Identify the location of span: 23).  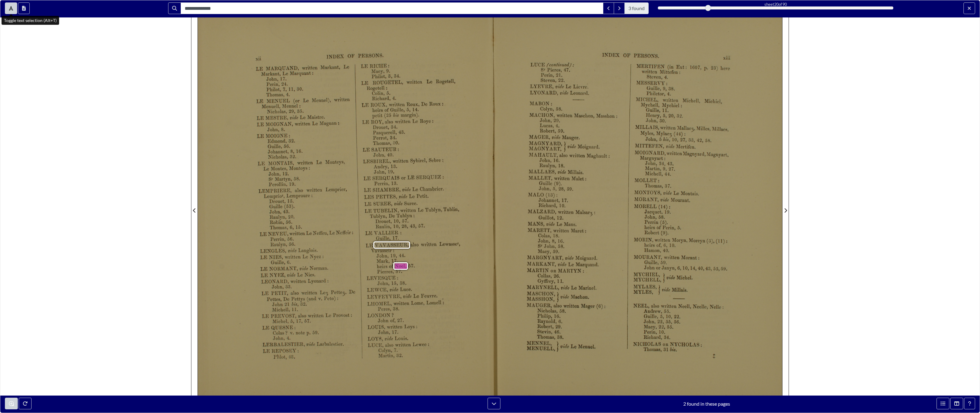
(714, 68).